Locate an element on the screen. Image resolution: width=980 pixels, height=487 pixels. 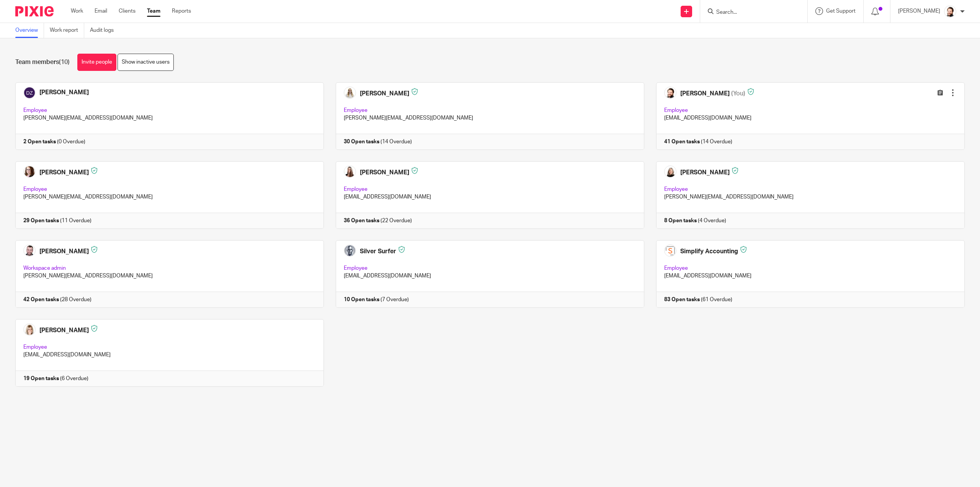
span: Get Support is located at coordinates (840, 11).